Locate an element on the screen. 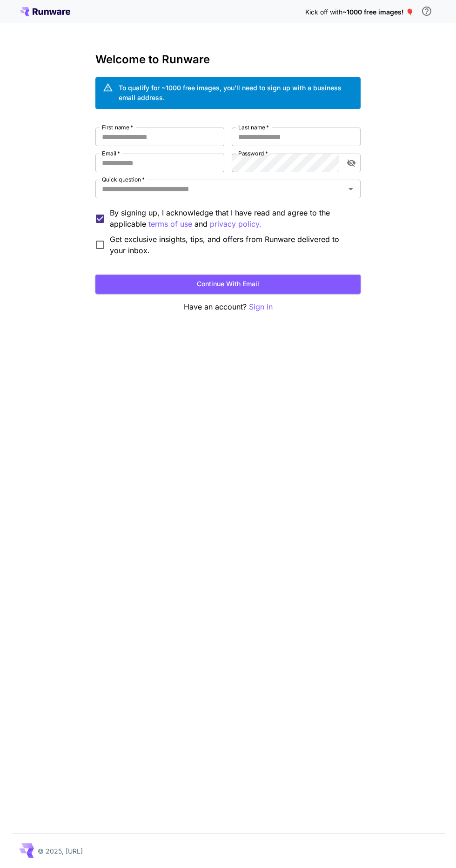  button: In order to qualify for free credit, you need to sign up with a business email address and click ... is located at coordinates (427, 11).